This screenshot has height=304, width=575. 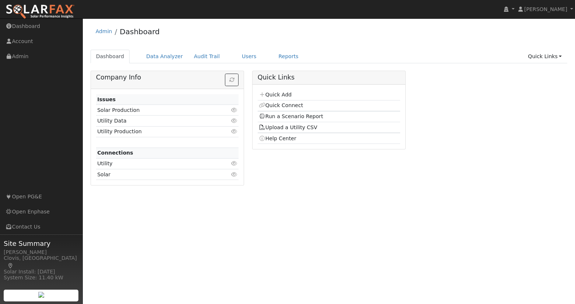 I want to click on td: Utility Data, so click(x=156, y=121).